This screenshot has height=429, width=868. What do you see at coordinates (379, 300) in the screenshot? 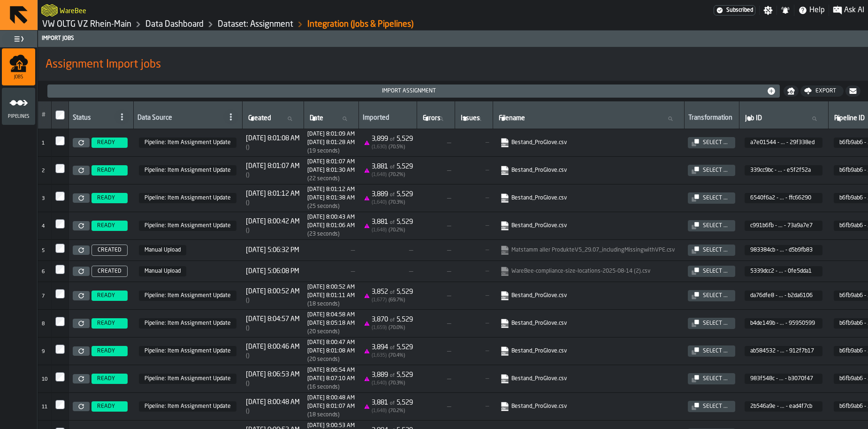
I see `span: ( 1,677 )` at bounding box center [379, 300].